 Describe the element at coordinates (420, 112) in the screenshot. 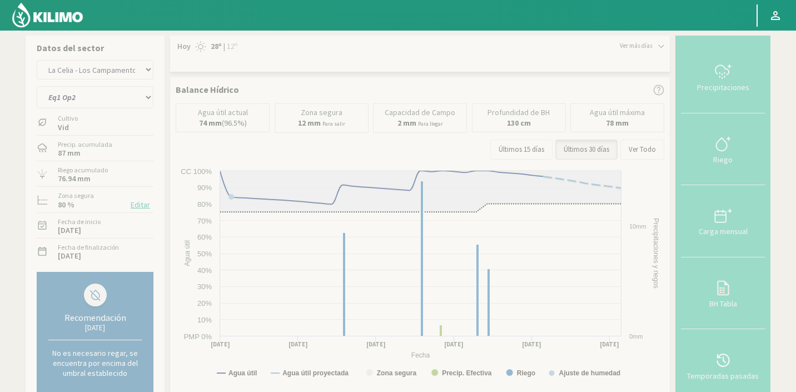

I see `p: Capacidad de Campo` at that location.